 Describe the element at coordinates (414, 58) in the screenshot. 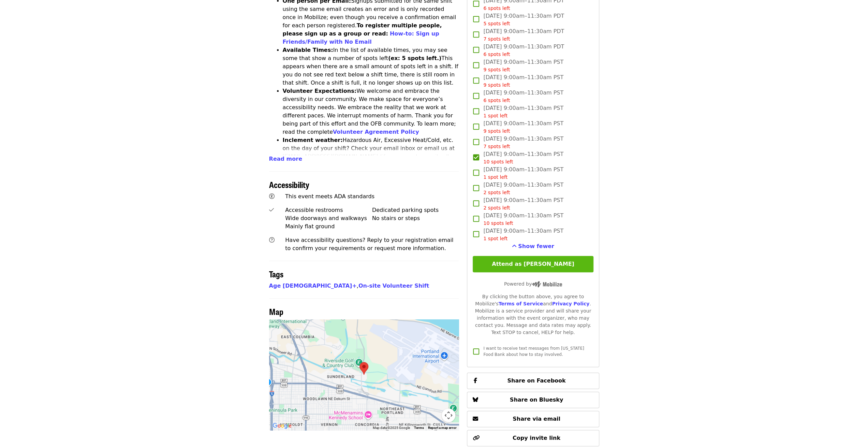

I see `strong: (ex: 5 spots left.)` at that location.